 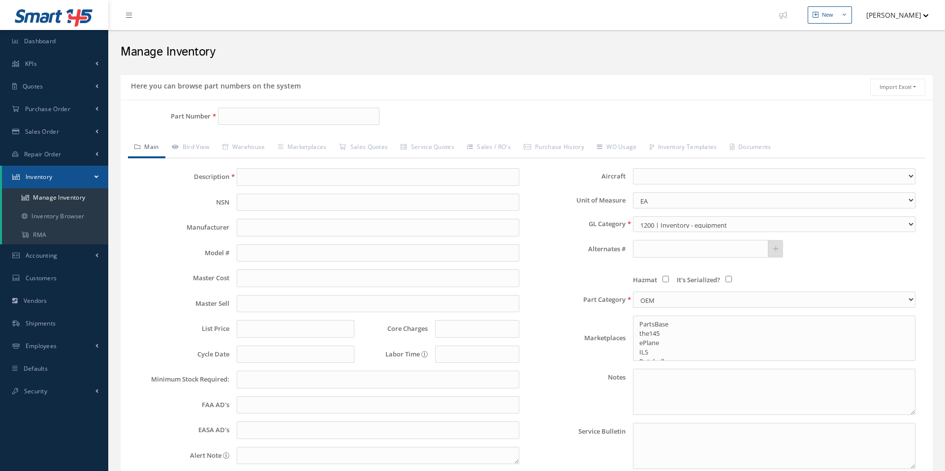 What do you see at coordinates (683, 148) in the screenshot?
I see `a: Inventory Templates` at bounding box center [683, 148].